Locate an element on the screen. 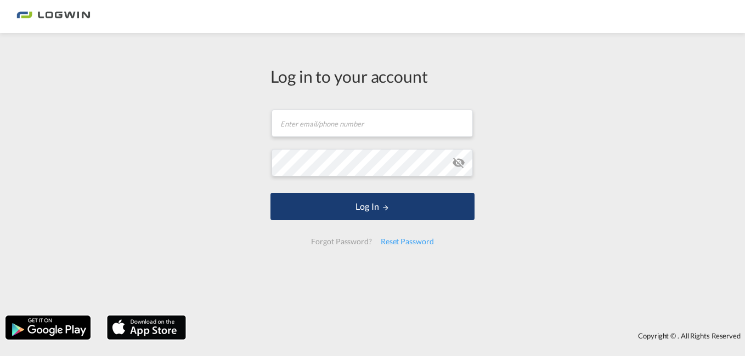  div: Forgot Password? is located at coordinates (341, 242).